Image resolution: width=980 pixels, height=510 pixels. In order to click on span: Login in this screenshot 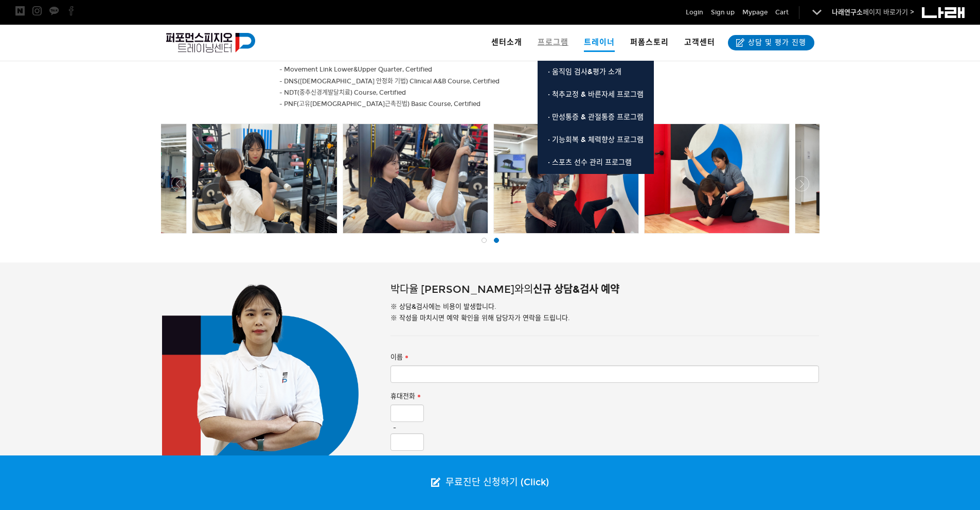, I will do `click(695, 12)`.